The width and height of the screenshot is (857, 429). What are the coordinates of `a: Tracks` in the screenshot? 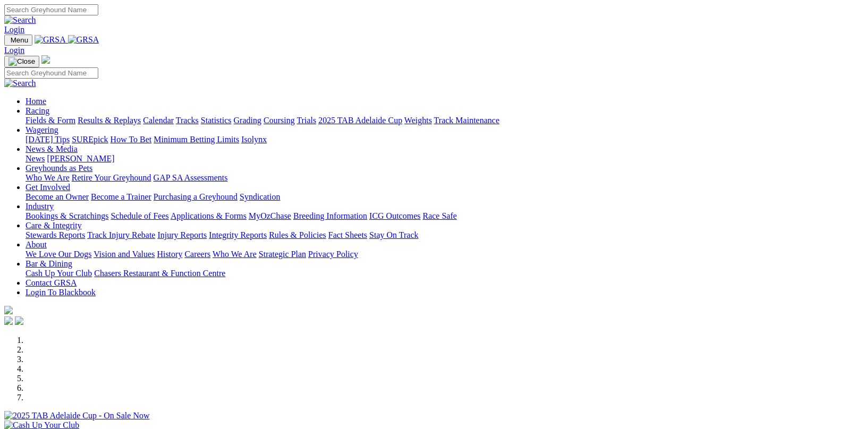 It's located at (187, 120).